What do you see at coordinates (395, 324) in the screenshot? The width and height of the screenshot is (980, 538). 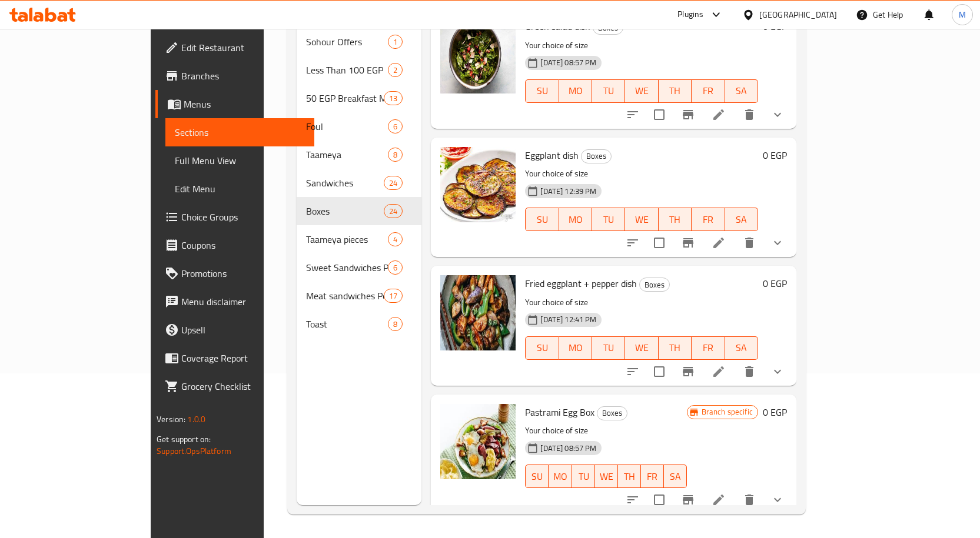 I see `span: 8` at bounding box center [395, 324].